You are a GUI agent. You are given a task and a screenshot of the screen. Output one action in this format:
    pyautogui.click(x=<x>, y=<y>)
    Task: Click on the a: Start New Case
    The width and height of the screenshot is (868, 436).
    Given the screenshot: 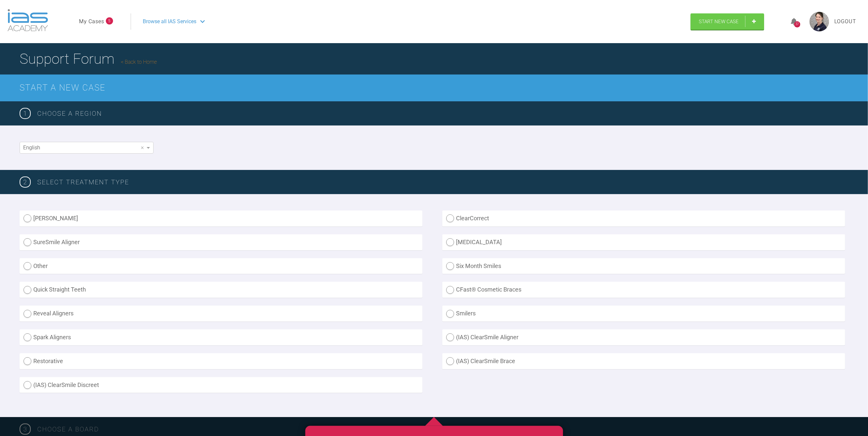 What is the action you would take?
    pyautogui.click(x=727, y=22)
    